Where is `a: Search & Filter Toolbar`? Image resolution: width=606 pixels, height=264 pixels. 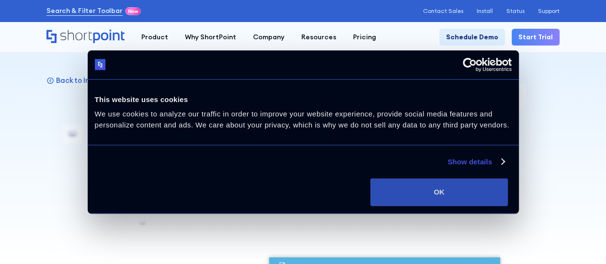
a: Search & Filter Toolbar is located at coordinates (84, 11).